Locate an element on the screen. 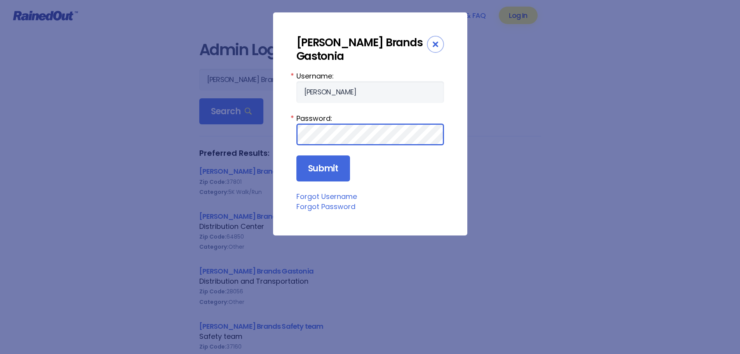 This screenshot has width=740, height=354. div: Close is located at coordinates (436, 44).